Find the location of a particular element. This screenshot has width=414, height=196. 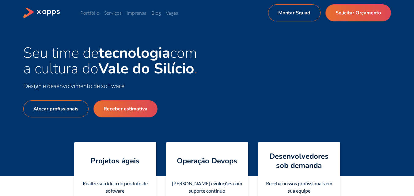

a: Portfólio is located at coordinates (90, 13).